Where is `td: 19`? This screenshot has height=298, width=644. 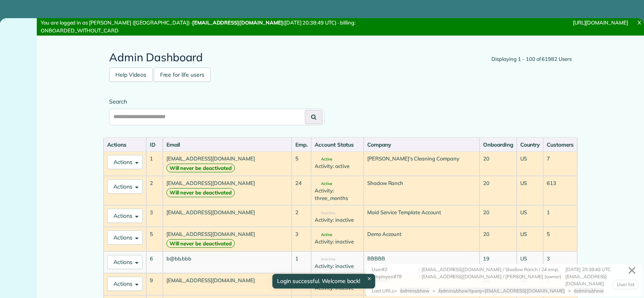
td: 19 is located at coordinates (498, 262).